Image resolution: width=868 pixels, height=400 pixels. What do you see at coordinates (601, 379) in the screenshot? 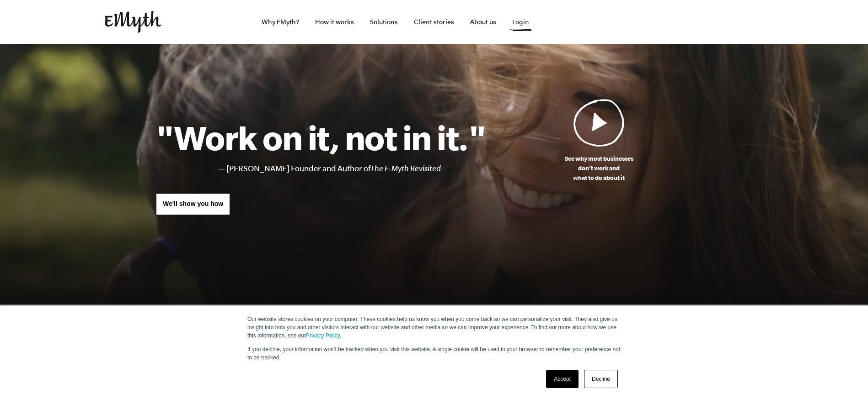
I see `a: Decline` at bounding box center [601, 379].